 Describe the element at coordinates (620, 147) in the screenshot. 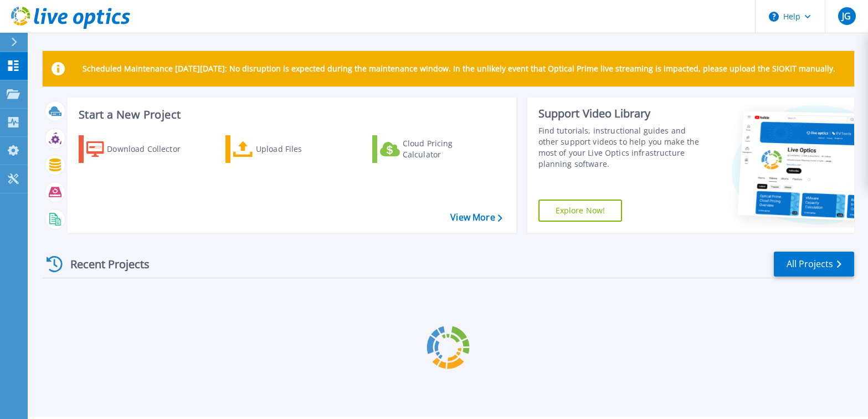

I see `div: Find tutorials, instructional guides and other support videos to help you make the most of your L...` at that location.